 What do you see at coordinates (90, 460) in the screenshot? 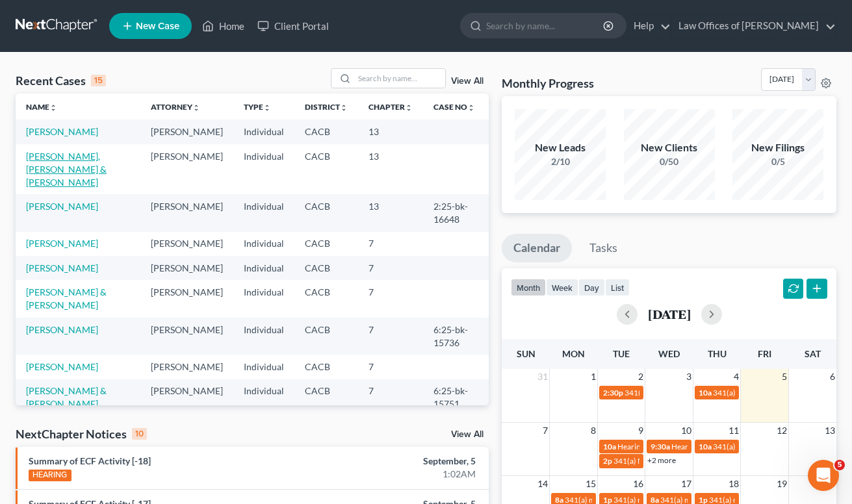
I see `a: Summary of ECF Activity [-18]` at bounding box center [90, 460].